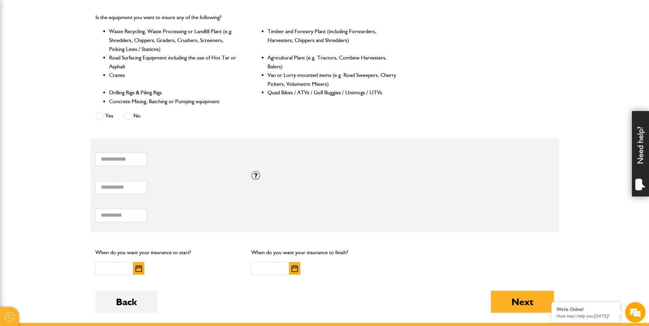 Image resolution: width=649 pixels, height=326 pixels. I want to click on li: Timber and Forestry Plant (including Forwarders, Harvesters, Chippers and Shredders), so click(332, 40).